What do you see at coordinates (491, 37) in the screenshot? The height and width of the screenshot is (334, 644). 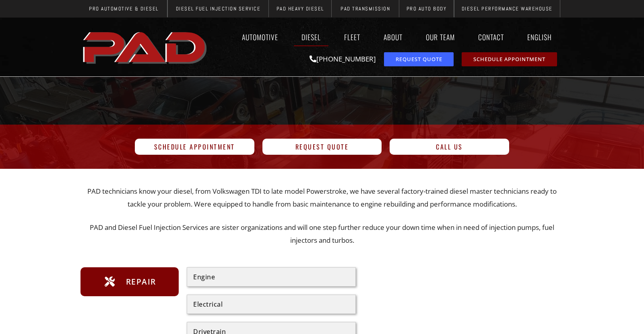 I see `a: Contact` at bounding box center [491, 37].